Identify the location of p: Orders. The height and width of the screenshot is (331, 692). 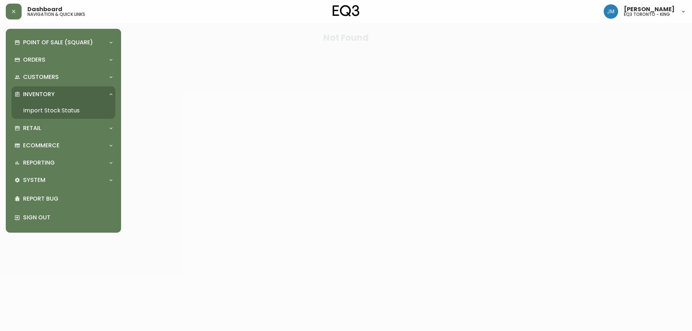
(34, 60).